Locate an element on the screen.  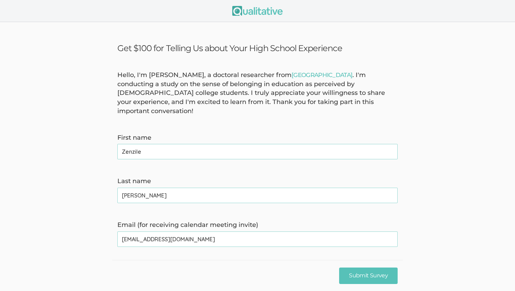
label: Email (for receiving calendar meeting invite) is located at coordinates (258, 225).